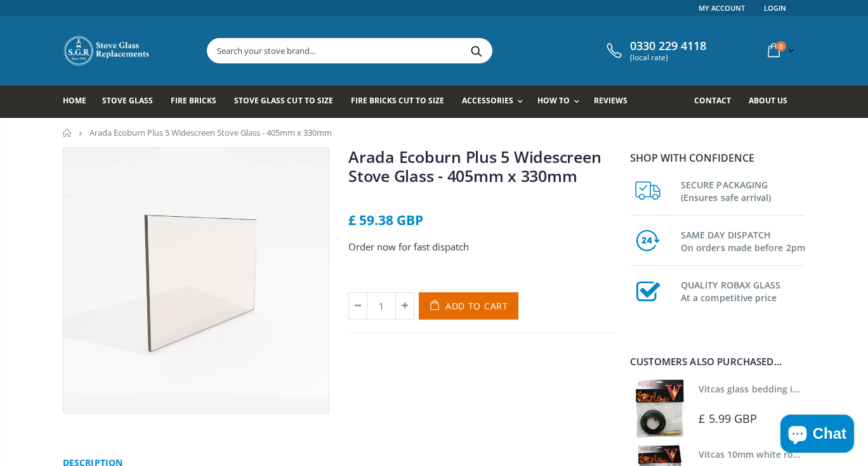  What do you see at coordinates (476, 51) in the screenshot?
I see `button: Search` at bounding box center [476, 51].